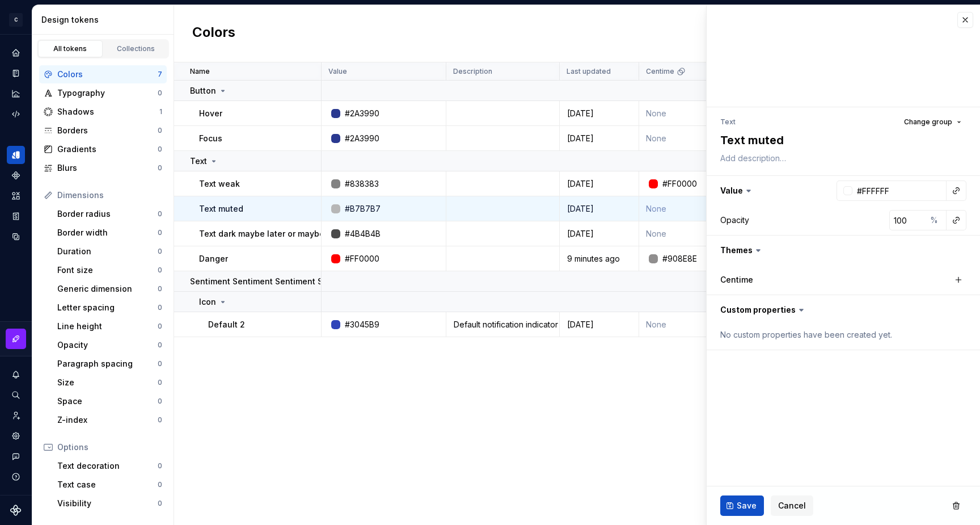 The height and width of the screenshot is (525, 980). What do you see at coordinates (109, 364) in the screenshot?
I see `a: Paragraph spacing0` at bounding box center [109, 364].